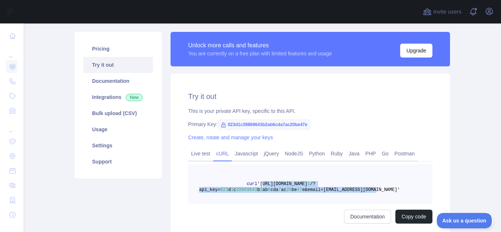  Describe the element at coordinates (118, 113) in the screenshot. I see `a: Bulk upload (CSV)` at that location.